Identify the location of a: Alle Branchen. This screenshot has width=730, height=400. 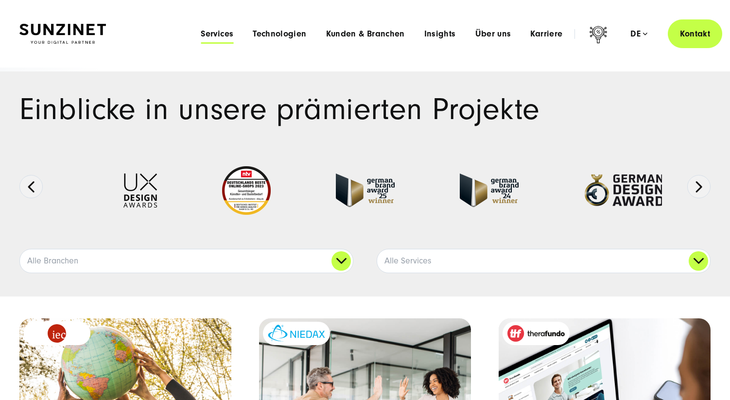
(186, 261).